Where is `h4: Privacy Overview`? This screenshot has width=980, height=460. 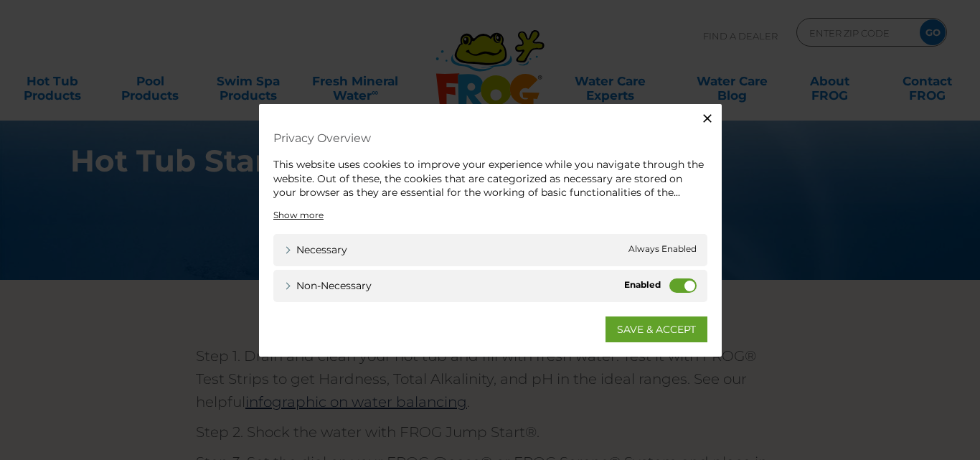 h4: Privacy Overview is located at coordinates (490, 137).